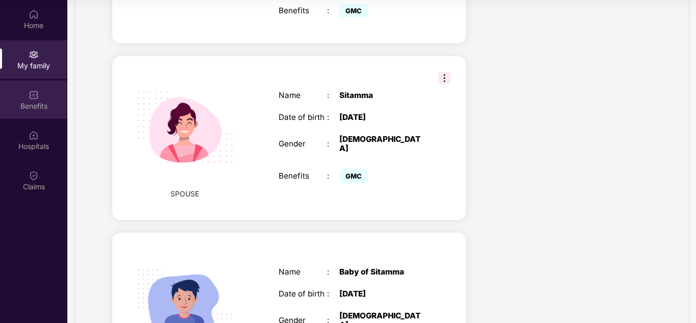 The width and height of the screenshot is (696, 323). What do you see at coordinates (34, 135) in the screenshot?
I see `img: svg+xml;base64,PHN2ZyBpZD0iSG9zcGl0YWxzIiB4bWxucz0iaHR0cDovL3d3dy53My5vcmcvMjAwMC9zdmciIHdpZHRoPS...` at bounding box center [34, 135].